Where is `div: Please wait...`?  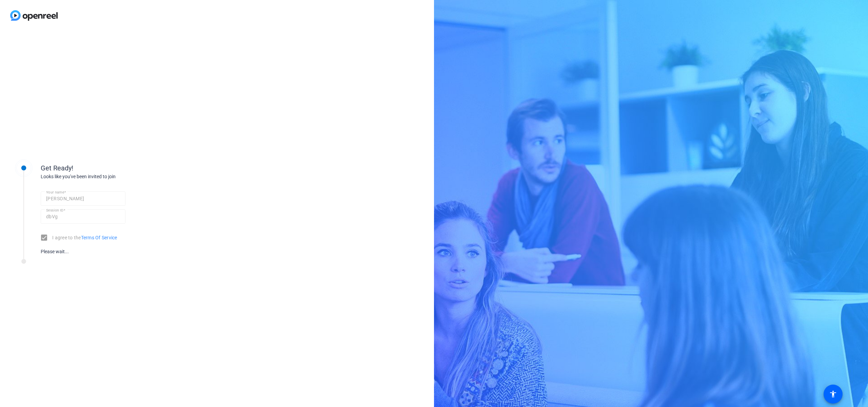
div: Please wait... is located at coordinates (83, 252).